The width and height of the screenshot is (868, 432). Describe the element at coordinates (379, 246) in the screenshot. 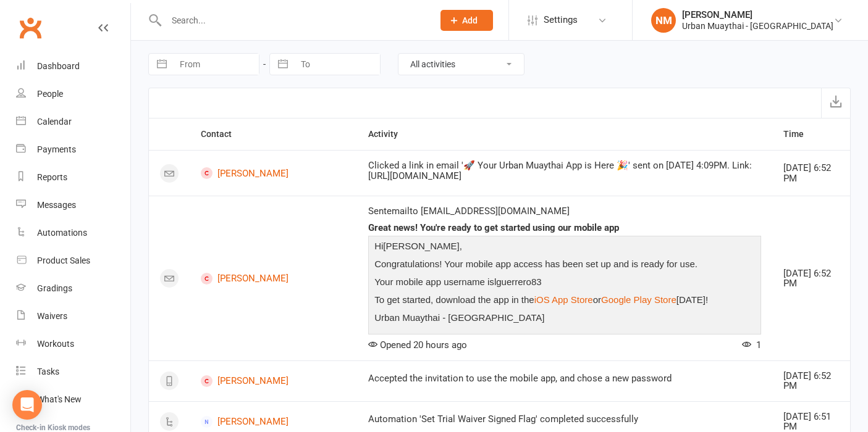

I see `span: Hi` at that location.